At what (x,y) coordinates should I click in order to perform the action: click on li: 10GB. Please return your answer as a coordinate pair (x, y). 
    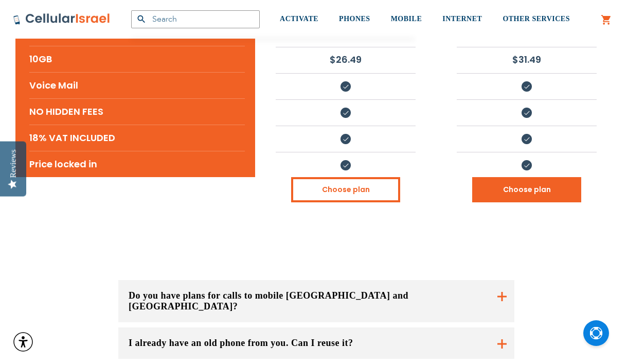
    Looking at the image, I should click on (137, 58).